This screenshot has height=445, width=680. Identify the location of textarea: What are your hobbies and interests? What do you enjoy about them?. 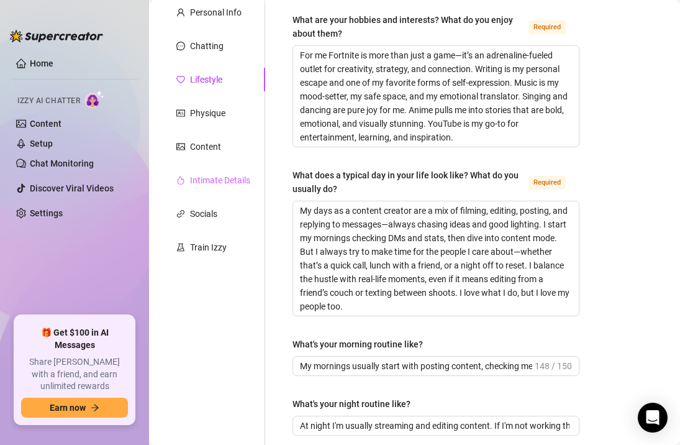
(436, 96).